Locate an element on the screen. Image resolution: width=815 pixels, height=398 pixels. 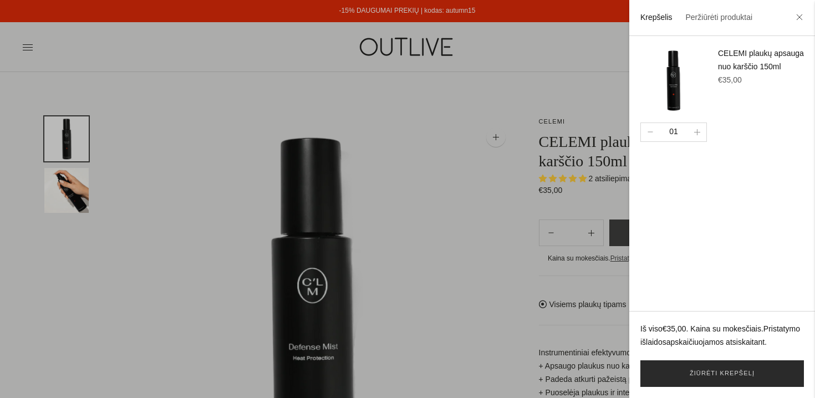
a: Pristatymo išlaidos is located at coordinates (720, 335).